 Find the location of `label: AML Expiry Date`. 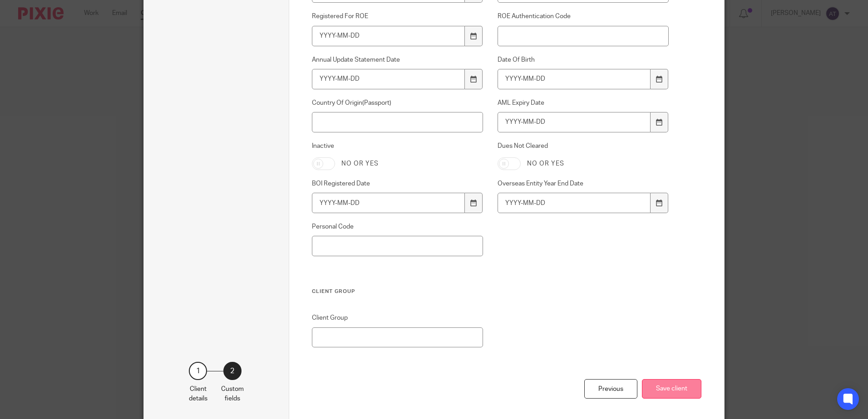

label: AML Expiry Date is located at coordinates (584, 103).